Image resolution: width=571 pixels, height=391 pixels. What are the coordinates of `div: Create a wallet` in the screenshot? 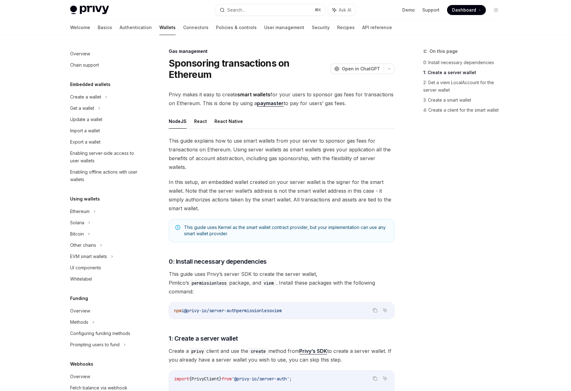 It's located at (85, 97).